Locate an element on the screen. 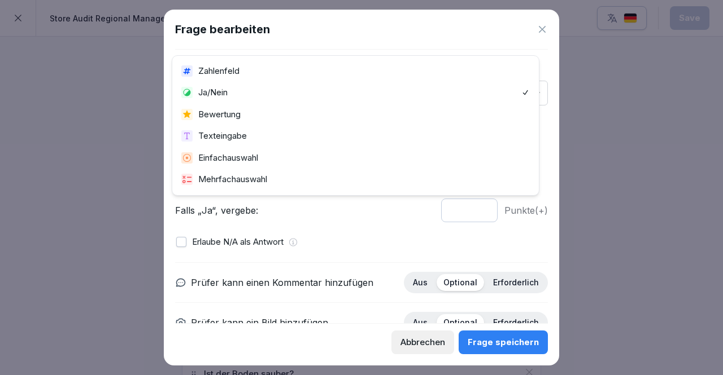 The height and width of the screenshot is (375, 723). p: Ja/Nein is located at coordinates (213, 93).